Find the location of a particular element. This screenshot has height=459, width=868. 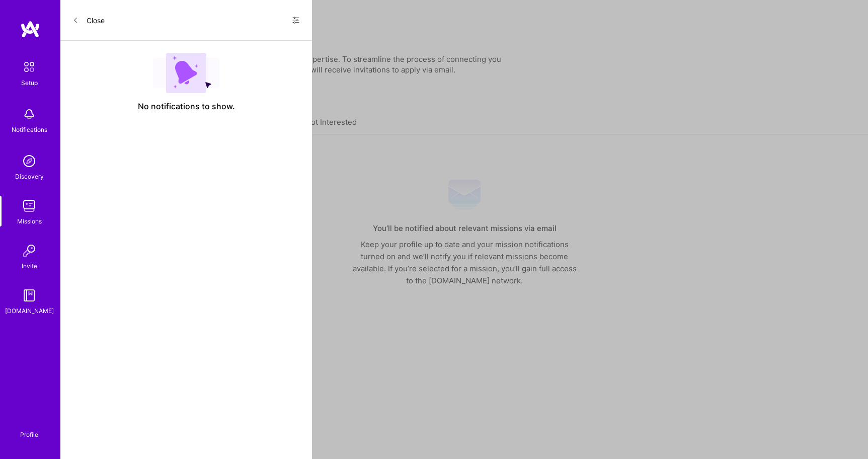

img: logo is located at coordinates (30, 29).